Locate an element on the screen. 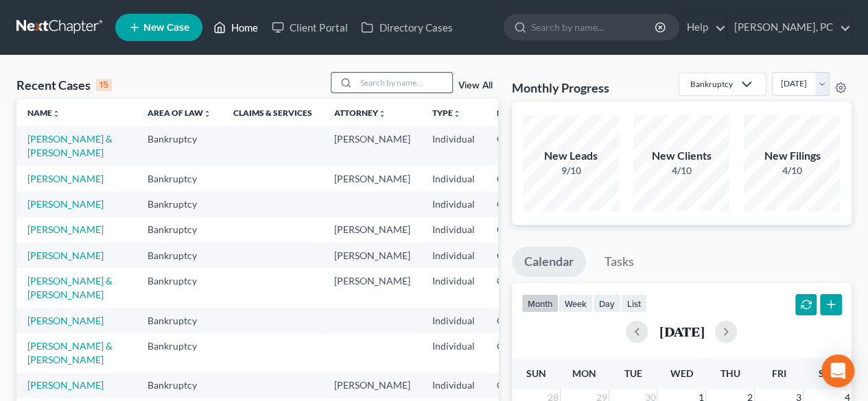 The width and height of the screenshot is (868, 401). div: 9/10 is located at coordinates (571, 170).